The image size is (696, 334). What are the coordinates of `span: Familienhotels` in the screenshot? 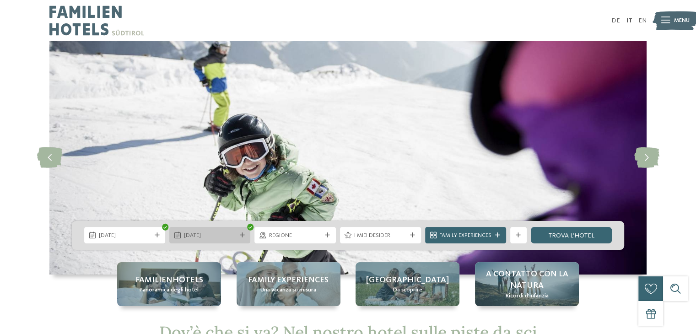 It's located at (169, 280).